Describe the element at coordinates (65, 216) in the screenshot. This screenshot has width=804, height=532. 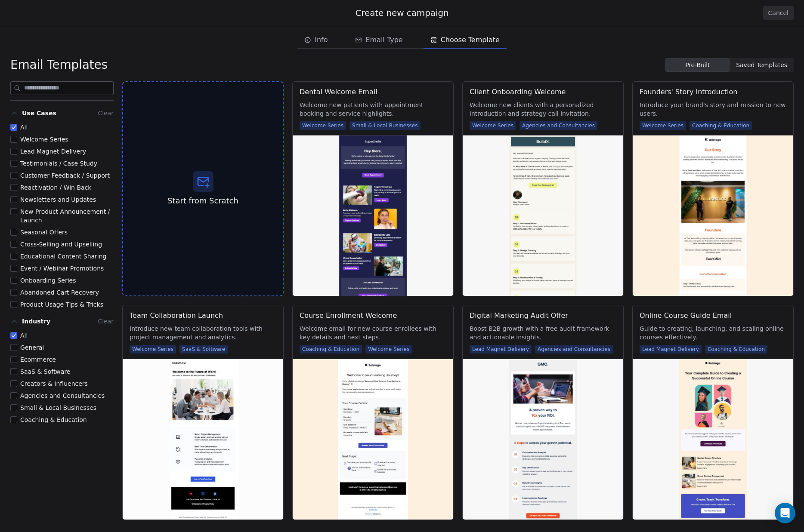
I see `span: New Product Announcement / Launch` at that location.